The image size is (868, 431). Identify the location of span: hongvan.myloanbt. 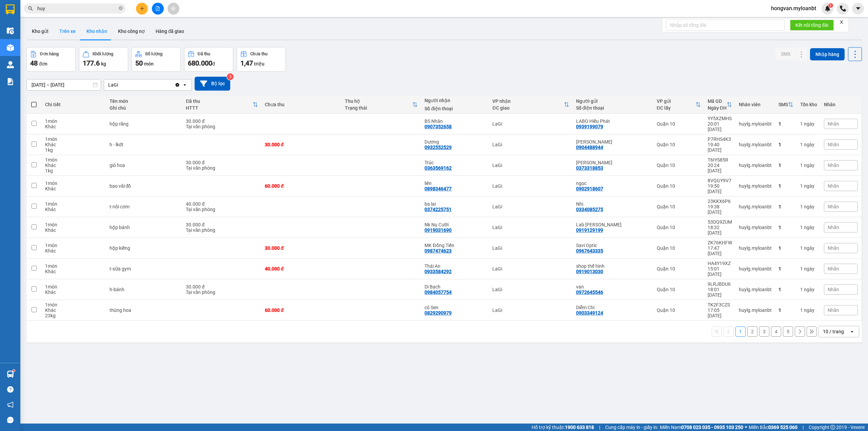
(793, 8).